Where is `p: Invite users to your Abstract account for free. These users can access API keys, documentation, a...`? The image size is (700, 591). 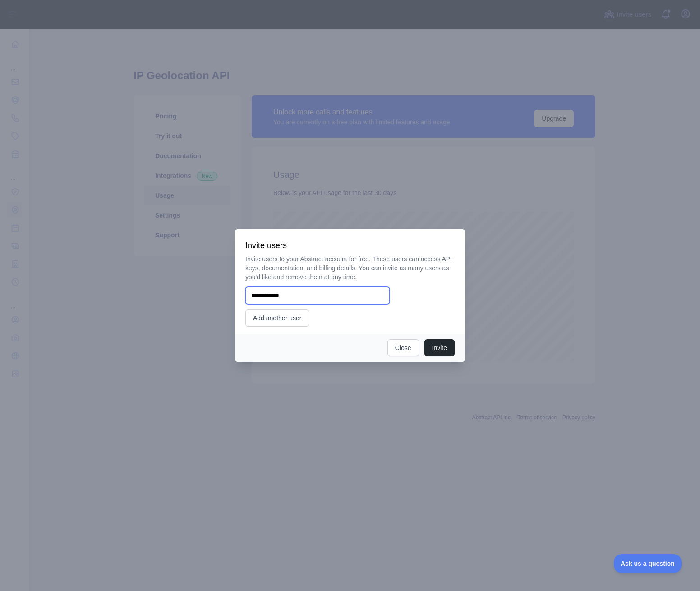
p: Invite users to your Abstract account for free. These users can access API keys, documentation, a... is located at coordinates (350, 268).